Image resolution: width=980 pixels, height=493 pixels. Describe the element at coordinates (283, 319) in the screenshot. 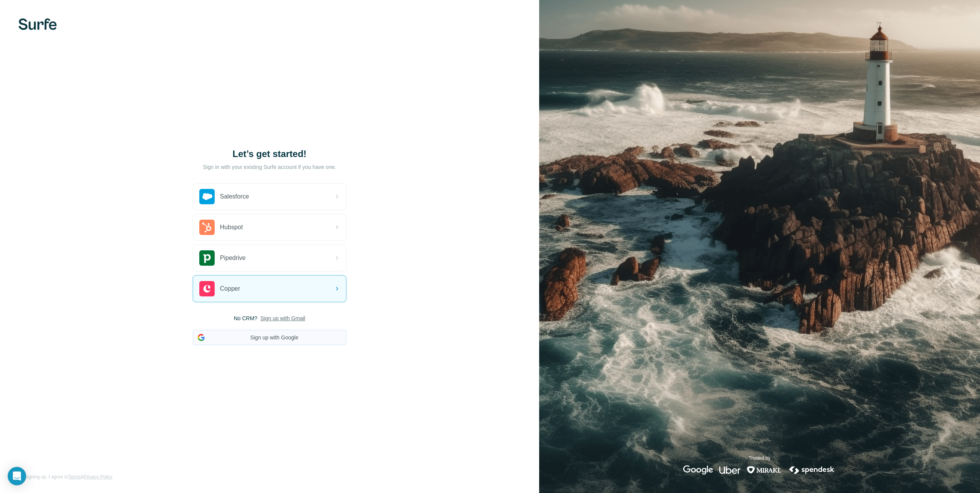

I see `span: Sign up with Gmail` at that location.